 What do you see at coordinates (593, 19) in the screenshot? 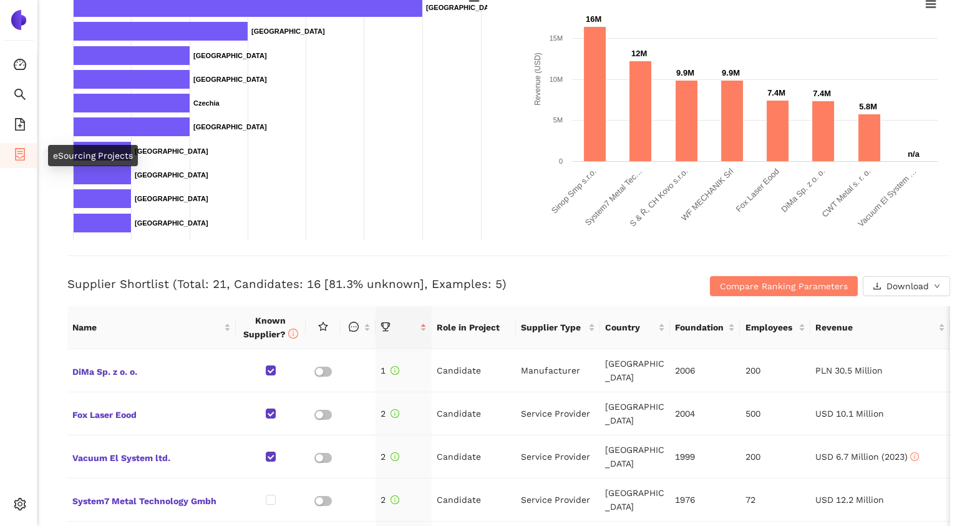
I see `text: 16M` at bounding box center [593, 19].